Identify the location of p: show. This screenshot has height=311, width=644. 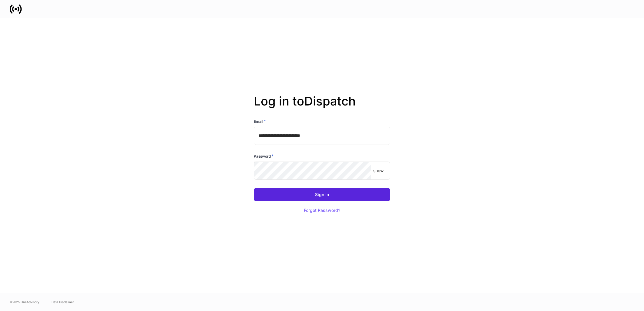
(378, 171).